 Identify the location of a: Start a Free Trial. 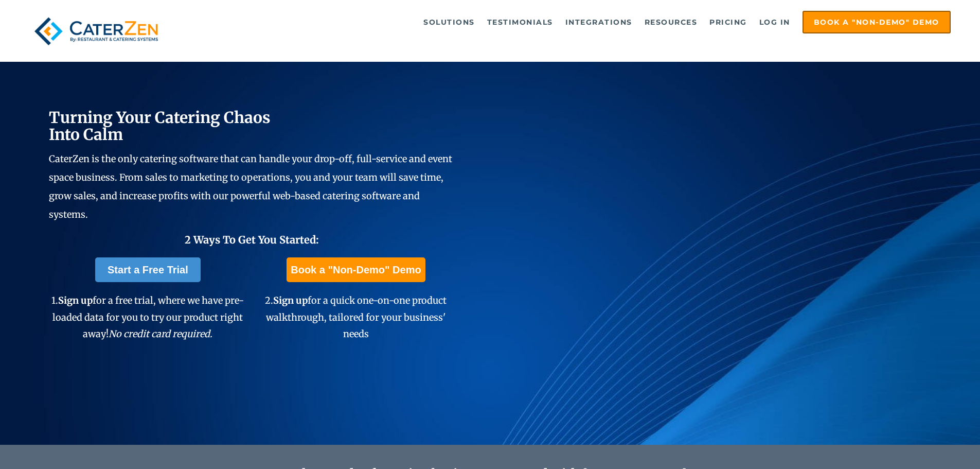
(148, 270).